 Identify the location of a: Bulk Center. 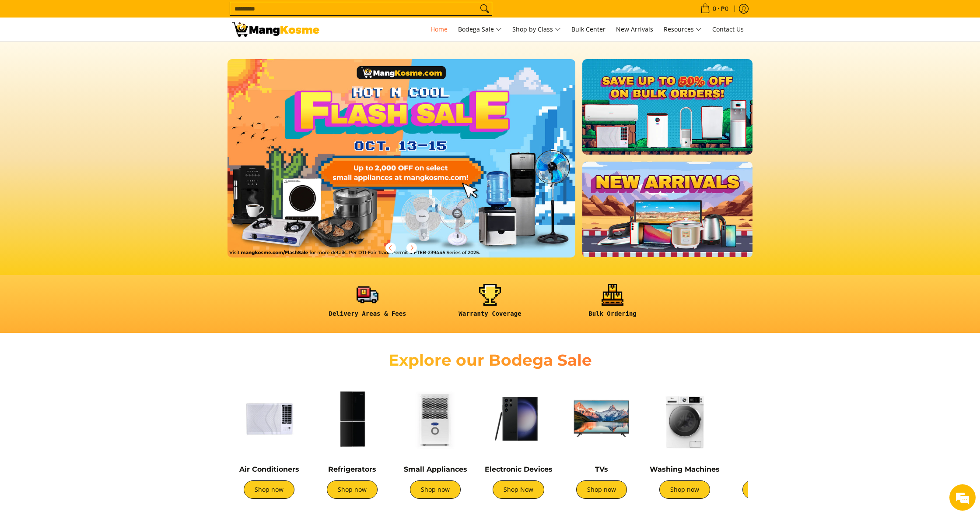
(589, 29).